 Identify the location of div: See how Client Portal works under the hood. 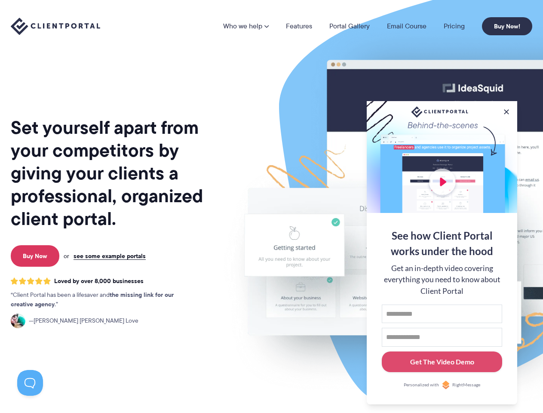
(442, 244).